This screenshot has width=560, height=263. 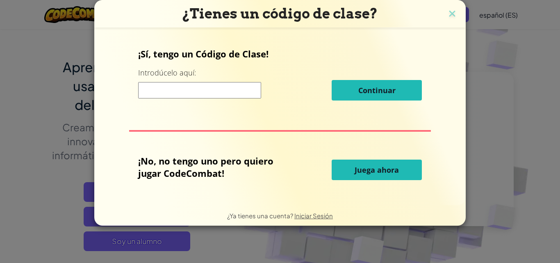 I want to click on img: close icon, so click(x=452, y=14).